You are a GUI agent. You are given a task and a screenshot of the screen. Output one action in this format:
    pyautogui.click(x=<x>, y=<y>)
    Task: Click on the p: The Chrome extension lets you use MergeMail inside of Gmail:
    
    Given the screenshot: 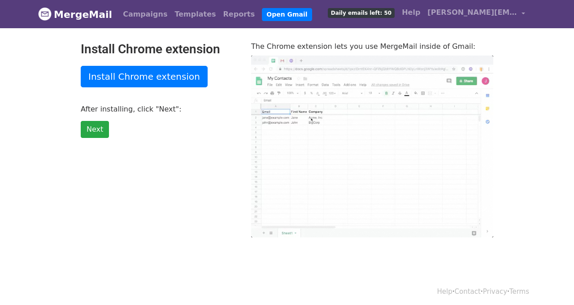 What is the action you would take?
    pyautogui.click(x=372, y=46)
    